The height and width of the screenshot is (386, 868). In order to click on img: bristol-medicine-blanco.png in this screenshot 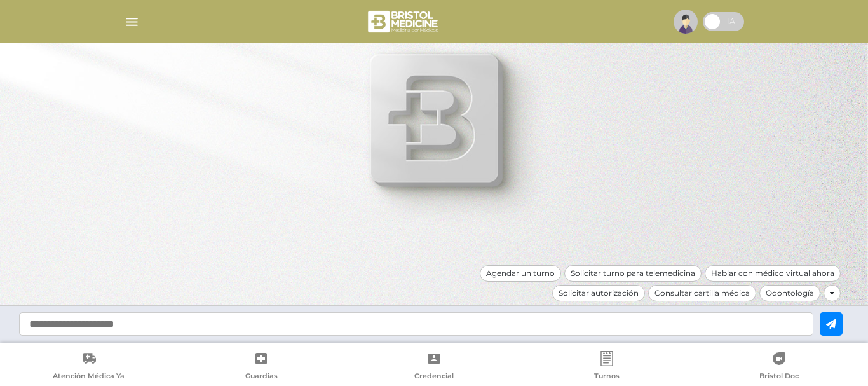, I will do `click(404, 22)`.